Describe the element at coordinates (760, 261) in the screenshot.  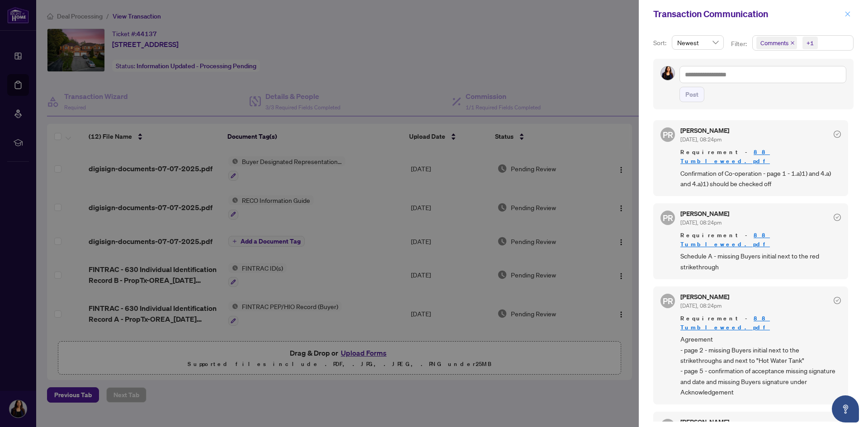
I see `span: Schedule A - missing Buyers initial next to the red strikethrough` at that location.